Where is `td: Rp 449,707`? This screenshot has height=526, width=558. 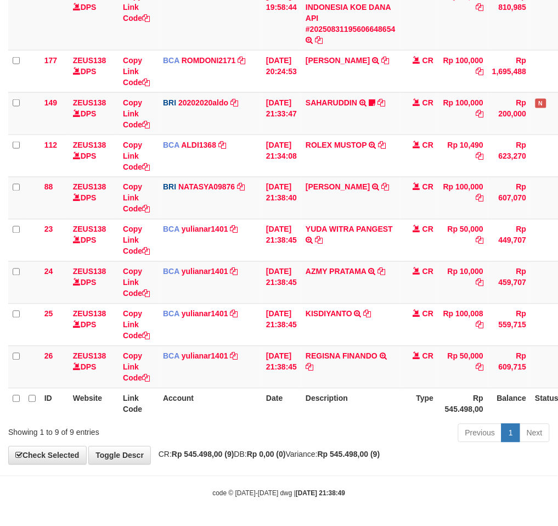
td: Rp 449,707 is located at coordinates (509, 240).